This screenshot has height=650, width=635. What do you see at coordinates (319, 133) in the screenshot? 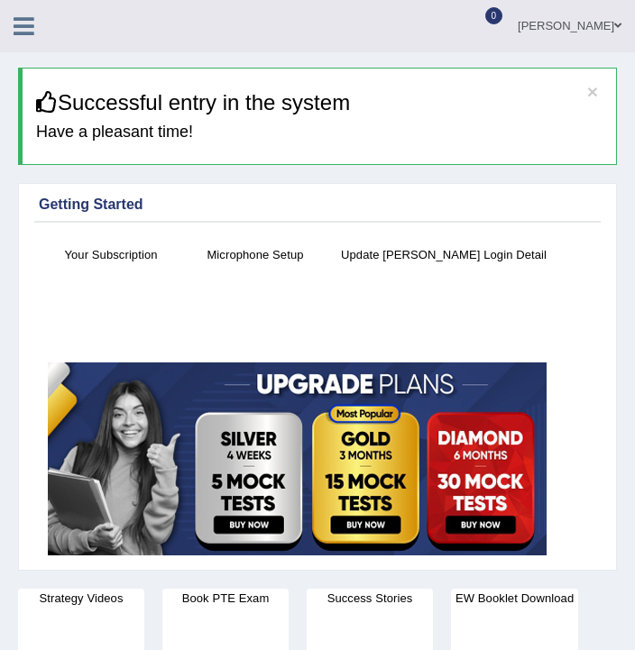
I see `h4: Have a pleasant time!` at bounding box center [319, 133].